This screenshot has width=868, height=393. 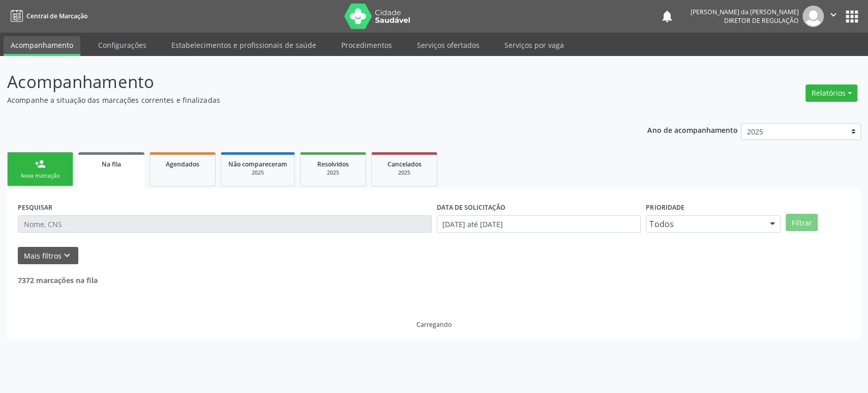 I want to click on a: Procedimentos, so click(x=367, y=45).